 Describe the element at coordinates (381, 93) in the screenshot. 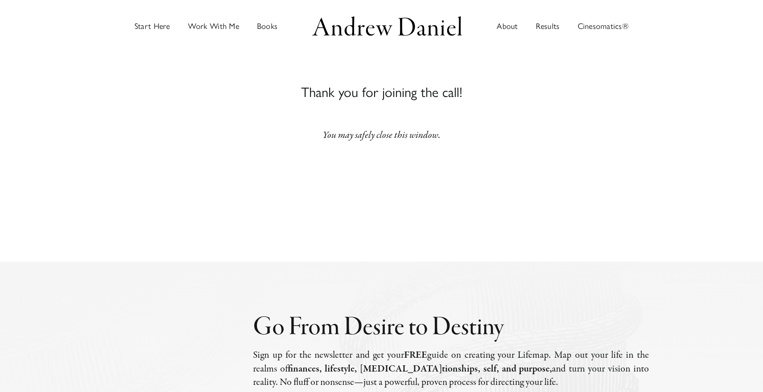

I see `h4: Thank you for joining the call!` at that location.